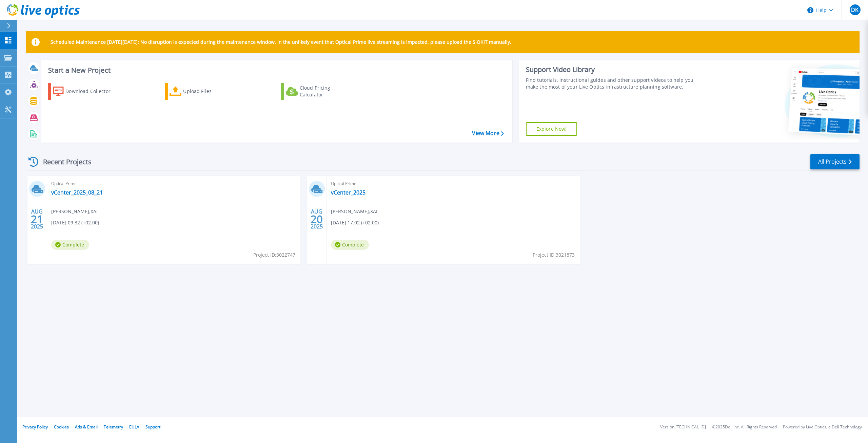 The image size is (868, 443). What do you see at coordinates (202, 91) in the screenshot?
I see `a: Upload Files` at bounding box center [202, 91].